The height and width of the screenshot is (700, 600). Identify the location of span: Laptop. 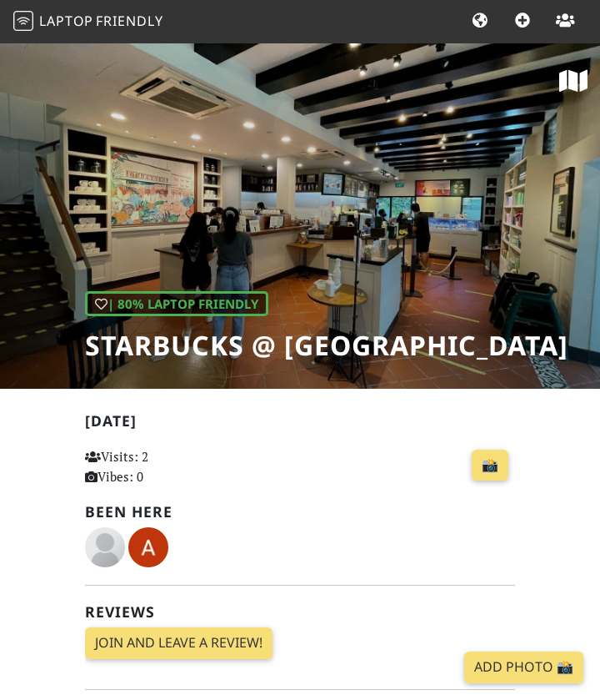
(66, 21).